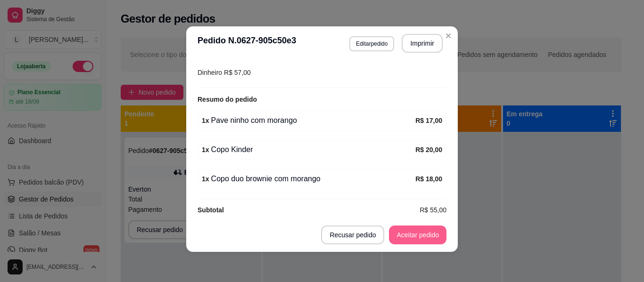  I want to click on button: Close, so click(448, 35).